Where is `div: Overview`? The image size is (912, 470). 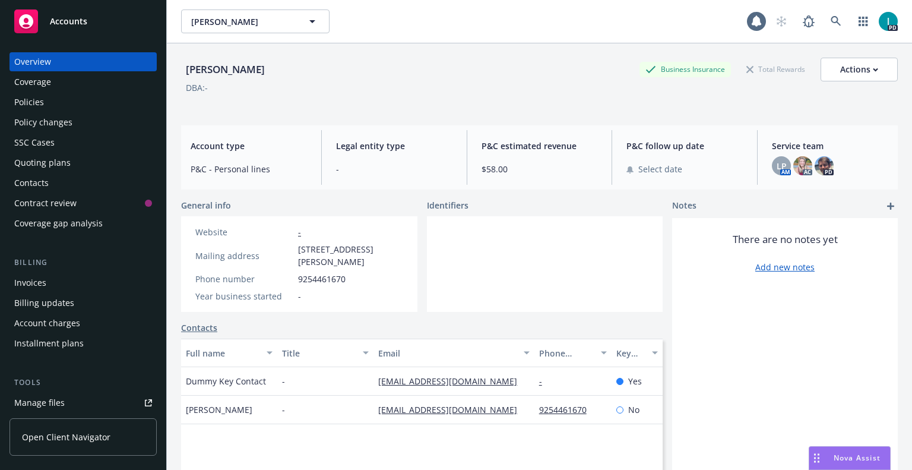
div: Overview is located at coordinates (33, 62).